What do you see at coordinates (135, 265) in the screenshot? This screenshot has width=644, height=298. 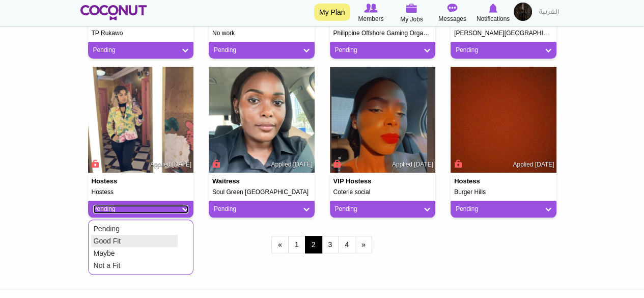 I see `a: Not a Fit` at bounding box center [135, 265].